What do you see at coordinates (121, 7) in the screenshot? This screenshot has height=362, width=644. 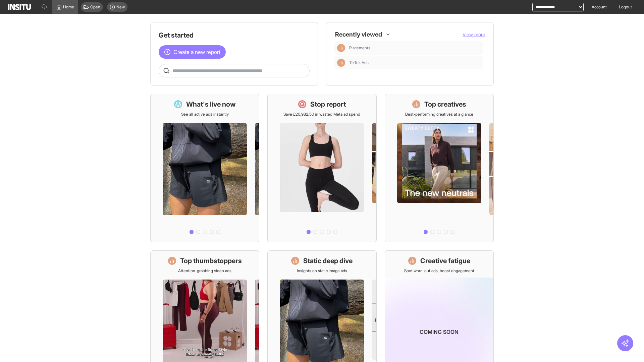 I see `span: New` at bounding box center [121, 7].